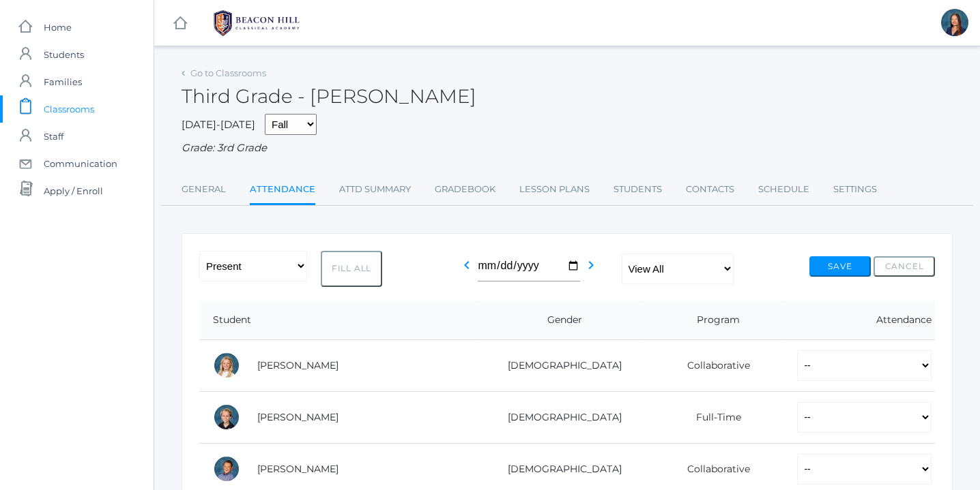 The image size is (980, 490). What do you see at coordinates (374, 190) in the screenshot?
I see `a: Attd Summary` at bounding box center [374, 190].